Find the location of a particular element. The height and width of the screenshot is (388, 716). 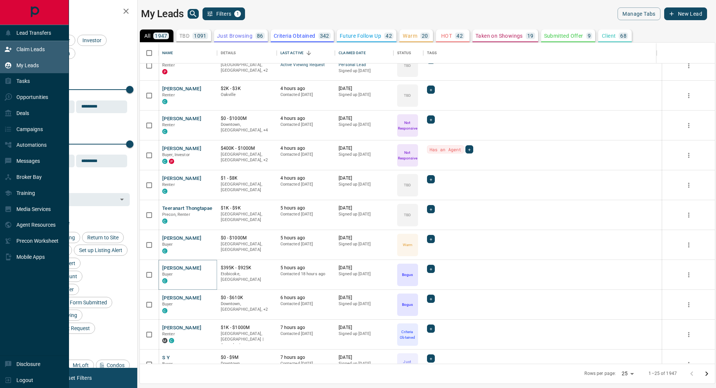

p: 42 is located at coordinates (460, 36).